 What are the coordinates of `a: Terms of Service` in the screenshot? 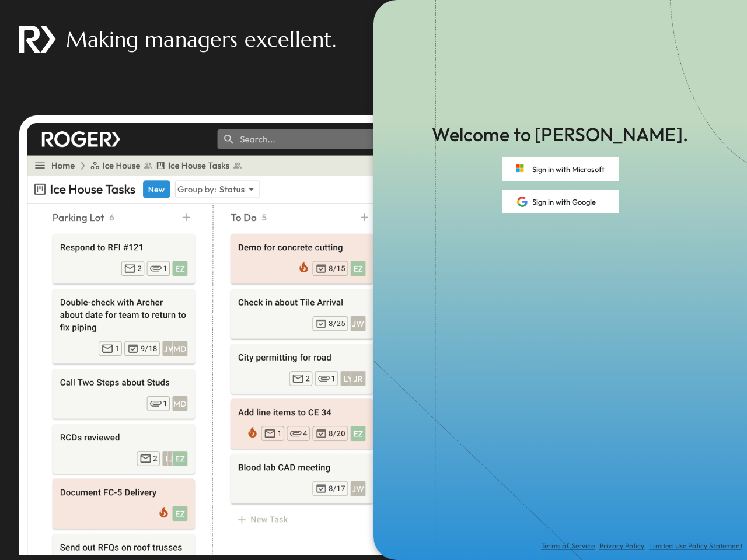 It's located at (568, 546).